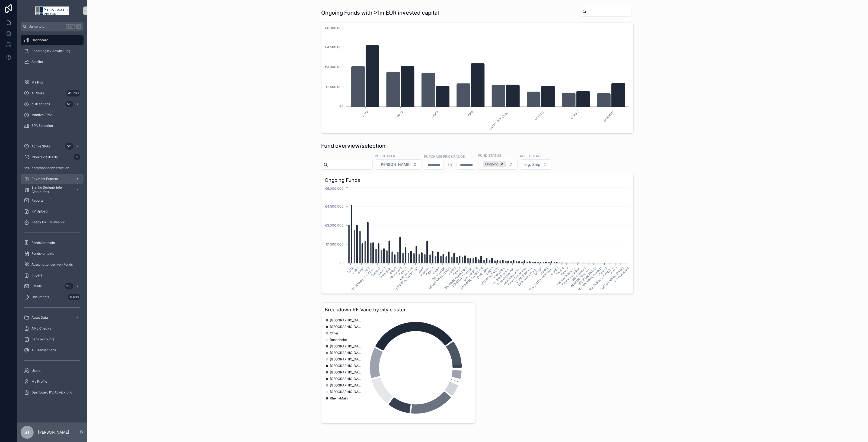 Image resolution: width=868 pixels, height=442 pixels. I want to click on span: Ausschüttungen von Fonds, so click(52, 265).